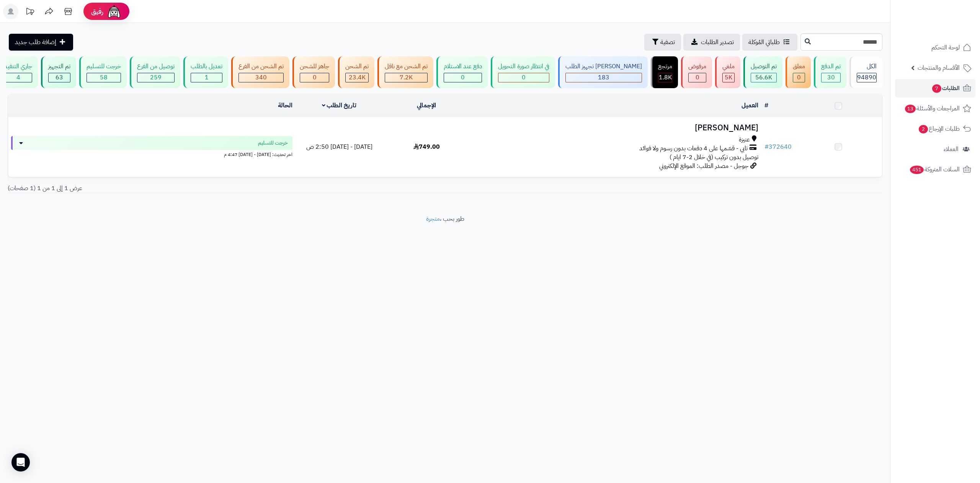 This screenshot has height=483, width=980. I want to click on a: #372640, so click(778, 147).